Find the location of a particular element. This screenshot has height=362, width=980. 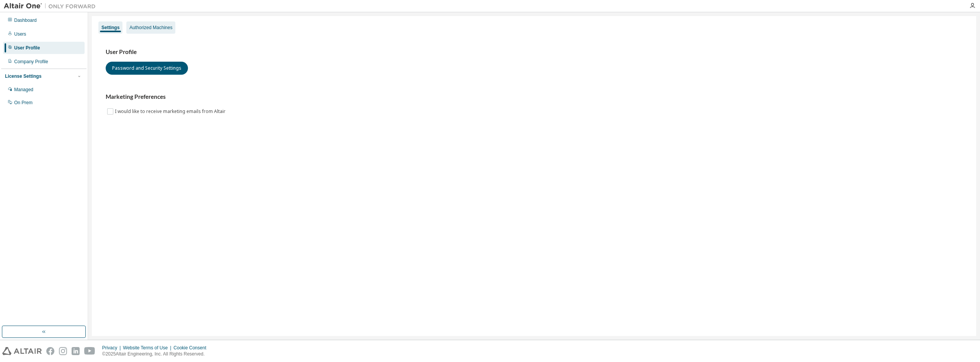

div: Settings is located at coordinates (110, 27).